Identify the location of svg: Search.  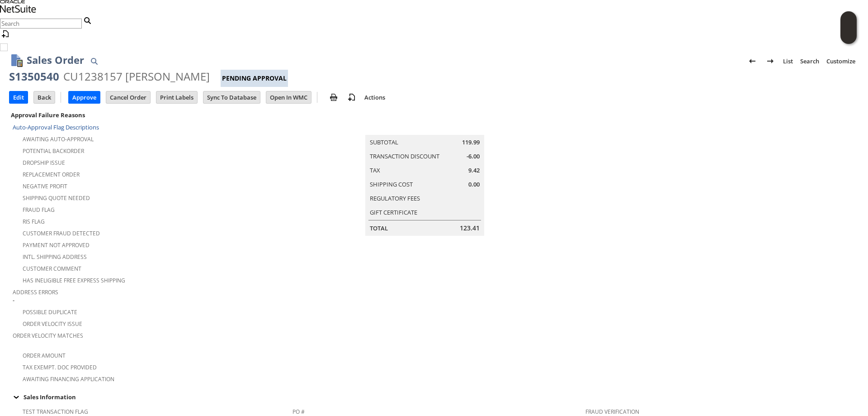
(87, 20).